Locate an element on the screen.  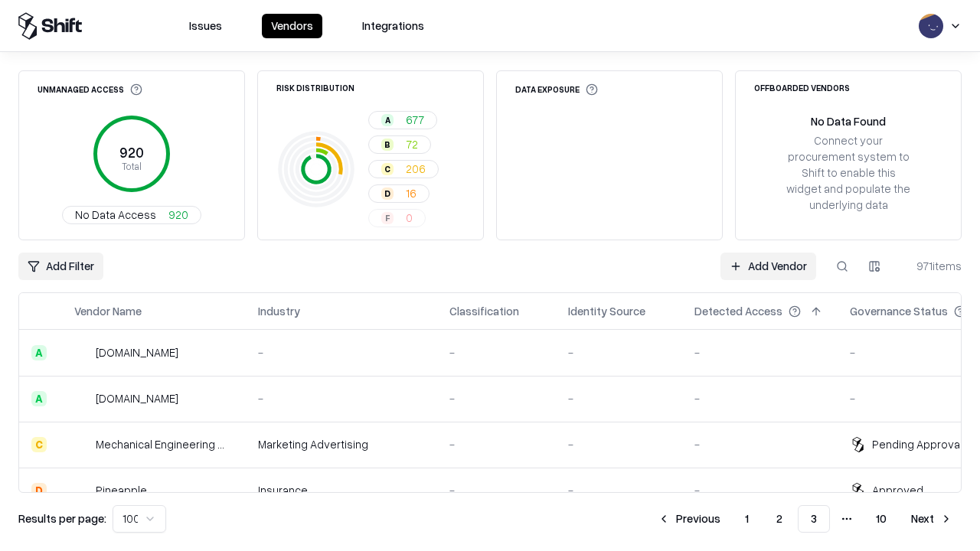
div: Unmanaged Access is located at coordinates (89, 89).